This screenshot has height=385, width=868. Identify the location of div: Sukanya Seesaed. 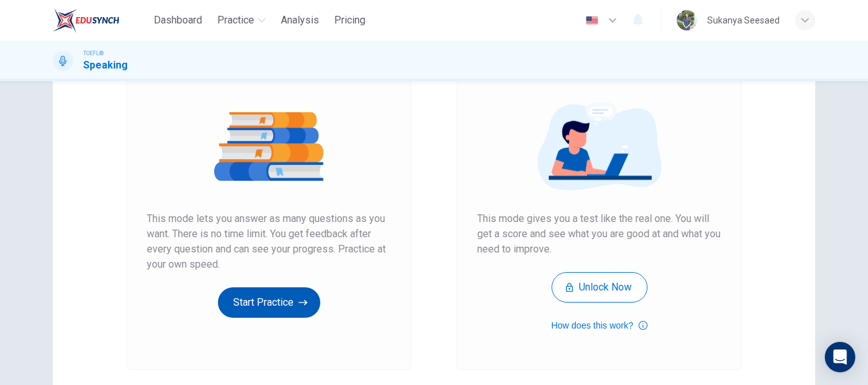
(743, 20).